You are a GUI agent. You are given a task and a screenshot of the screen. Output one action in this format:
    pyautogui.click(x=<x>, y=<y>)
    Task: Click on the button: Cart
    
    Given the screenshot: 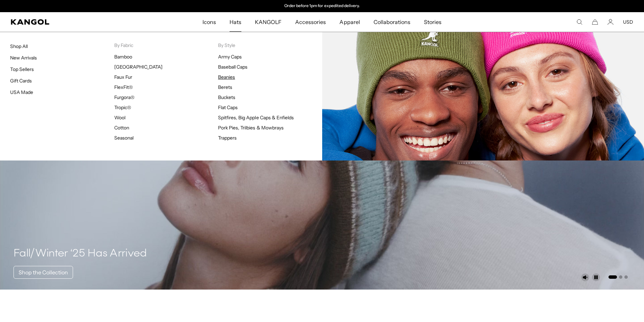 What is the action you would take?
    pyautogui.click(x=595, y=22)
    